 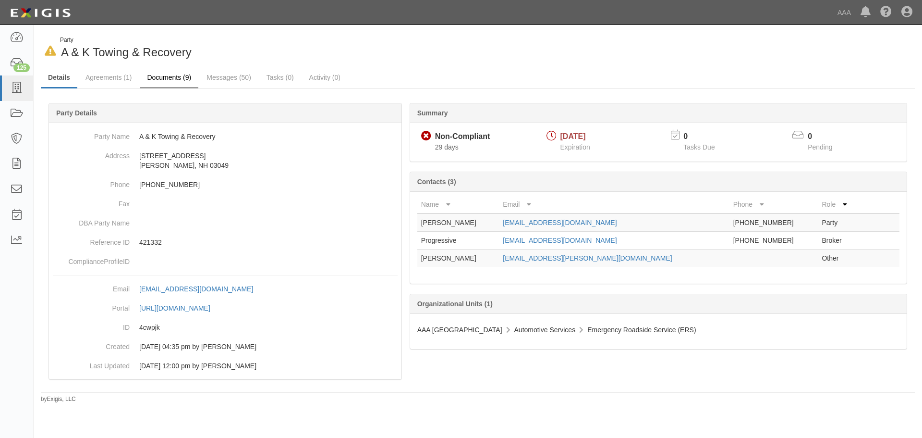 What do you see at coordinates (91, 153) in the screenshot?
I see `dt: Address` at bounding box center [91, 153].